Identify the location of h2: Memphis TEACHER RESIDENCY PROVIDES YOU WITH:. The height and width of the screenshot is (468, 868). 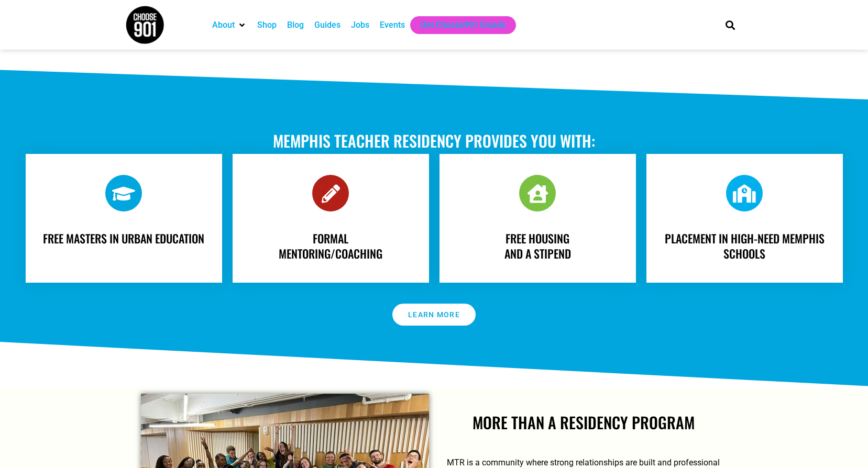
(434, 141).